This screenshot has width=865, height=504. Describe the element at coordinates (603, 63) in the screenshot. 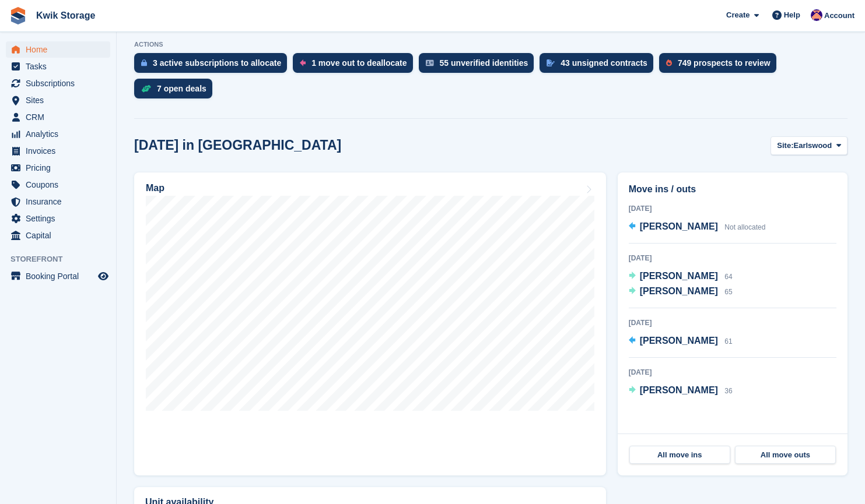

I see `div: 43 unsigned contracts` at that location.